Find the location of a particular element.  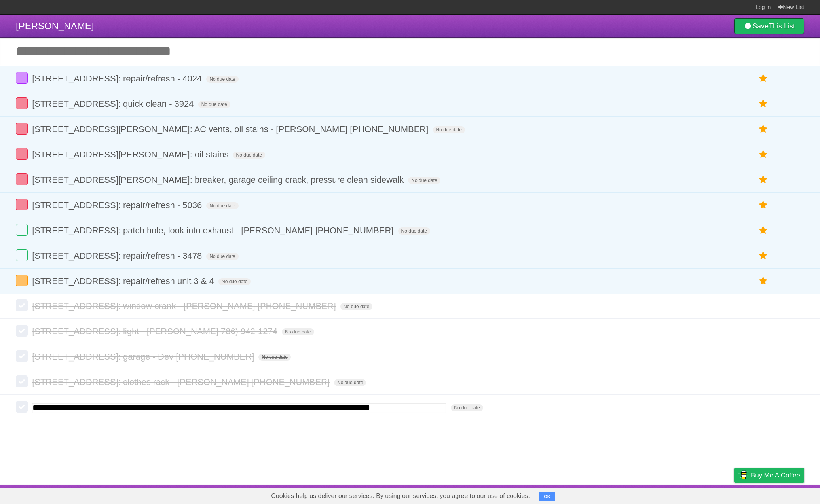

span: Cookies help us deliver our services. By using our services, you agree to our use of cookies. is located at coordinates (400, 497).